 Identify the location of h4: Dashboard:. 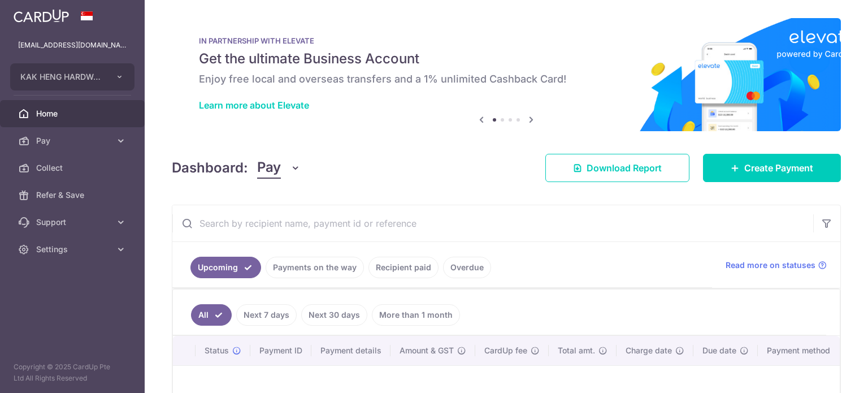
(210, 168).